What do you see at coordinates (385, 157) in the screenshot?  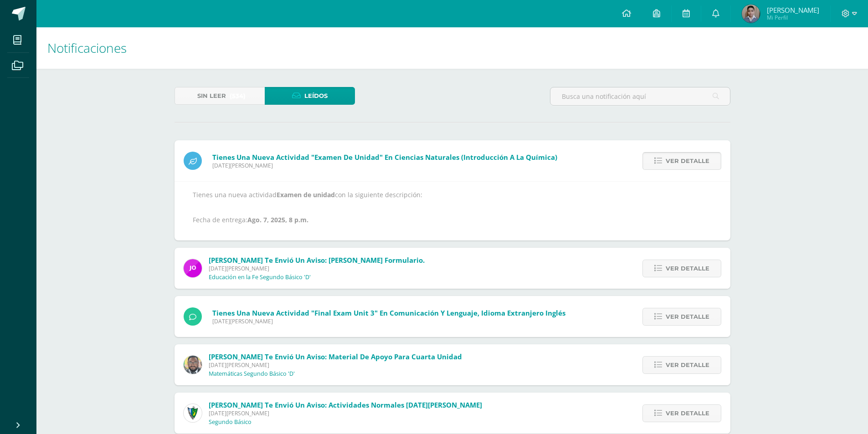 I see `span: Tienes una nueva actividad "Examen de unidad" En Ciencias Naturales (Introducción a la Química)` at bounding box center [385, 157].